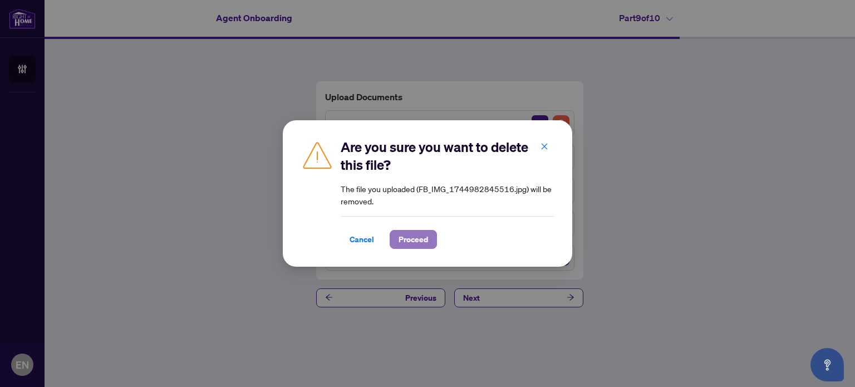  Describe the element at coordinates (362, 239) in the screenshot. I see `button: Cancel` at that location.